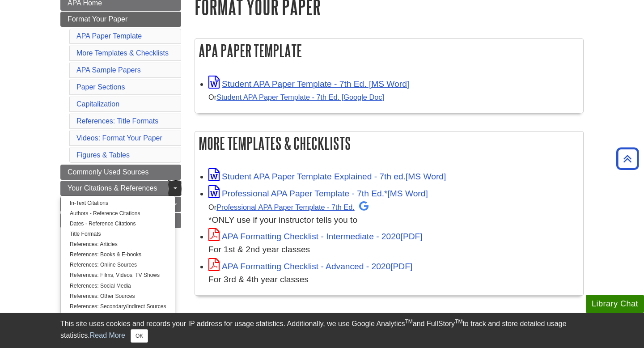 The image size is (644, 348). I want to click on h2: More Templates & Checklists, so click(389, 143).